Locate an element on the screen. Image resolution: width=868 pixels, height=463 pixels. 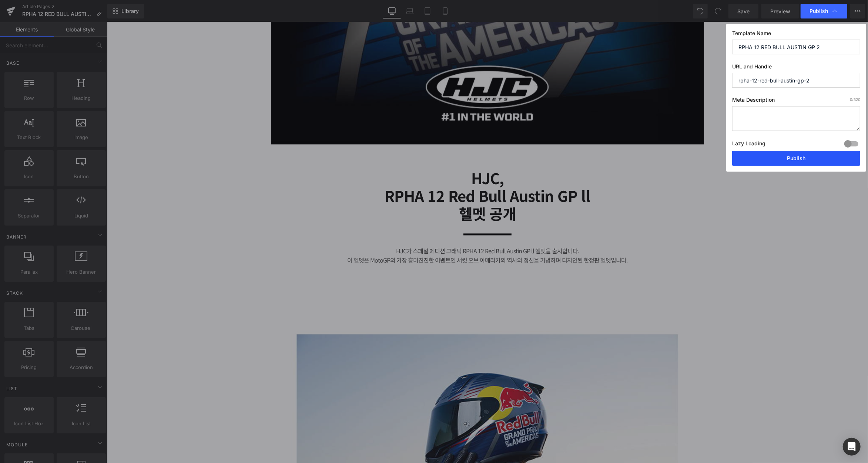
span: Publish is located at coordinates (819, 11).